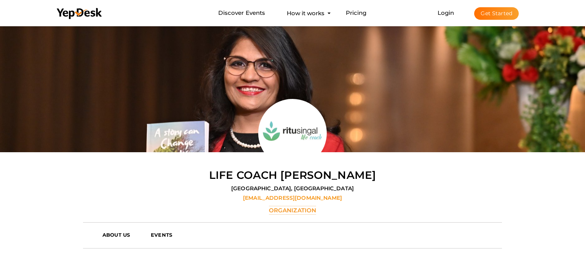 The width and height of the screenshot is (585, 258). Describe the element at coordinates (293, 133) in the screenshot. I see `img: 5XYQLRAT_normal.png` at that location.